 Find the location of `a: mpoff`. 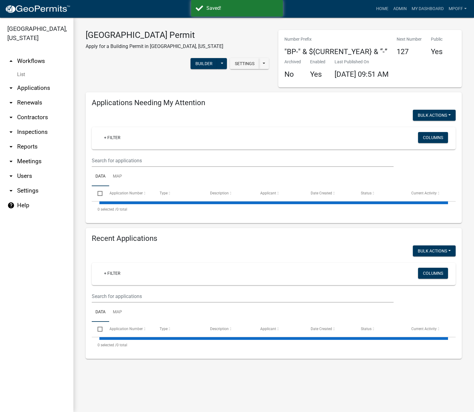

a: mpoff is located at coordinates (457, 9).